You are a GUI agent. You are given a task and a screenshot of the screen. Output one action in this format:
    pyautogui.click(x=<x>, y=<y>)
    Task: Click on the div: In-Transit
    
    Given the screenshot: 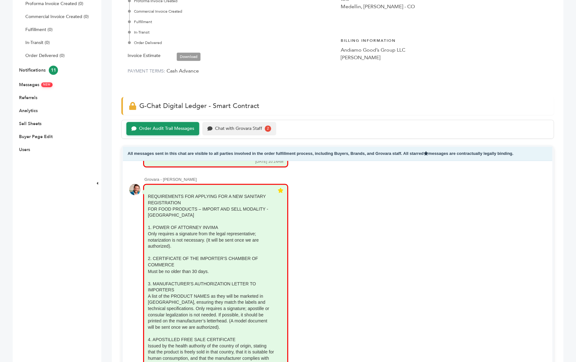 What is the action you would take?
    pyautogui.click(x=232, y=32)
    